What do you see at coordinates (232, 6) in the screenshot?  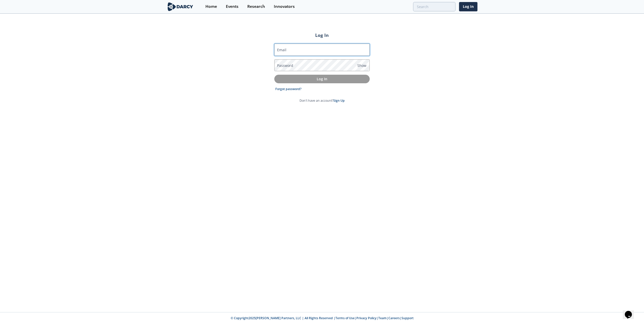 I see `div: Events` at bounding box center [232, 6].